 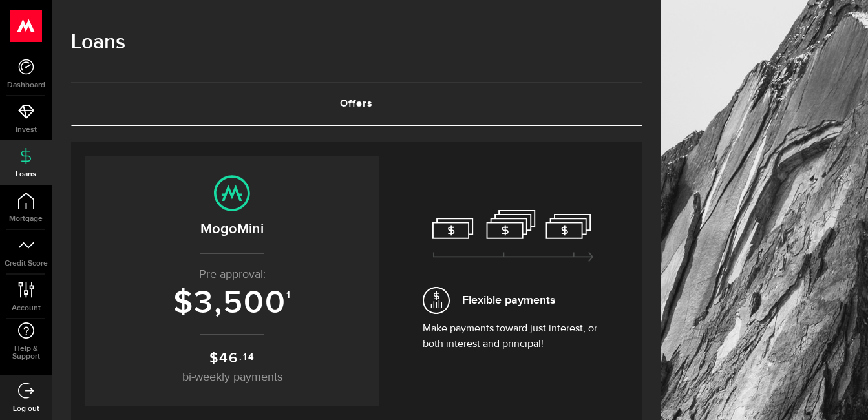 What do you see at coordinates (232, 275) in the screenshot?
I see `p: Pre-approval:` at bounding box center [232, 275].